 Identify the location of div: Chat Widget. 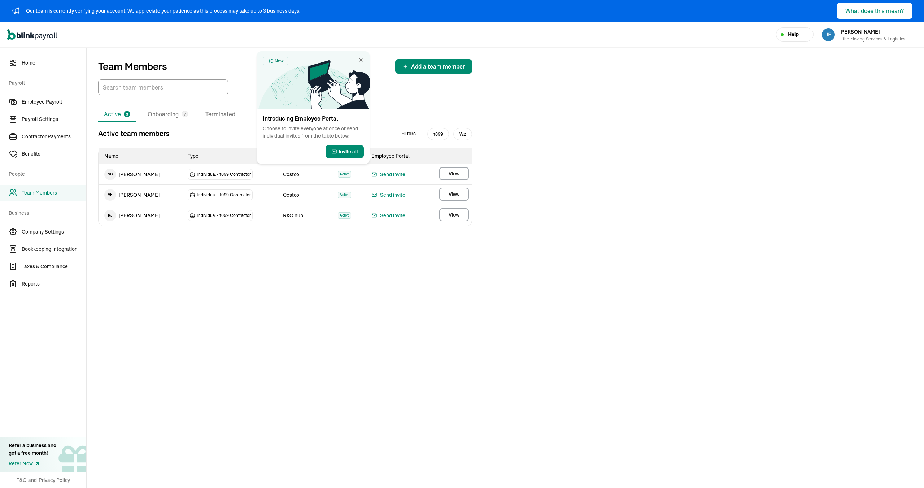
(861, 449).